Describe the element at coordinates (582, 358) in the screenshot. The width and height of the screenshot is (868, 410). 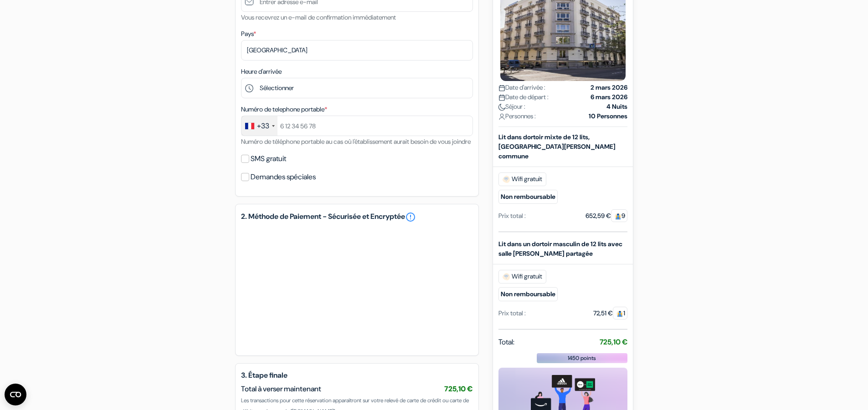
I see `span: 1450 points` at that location.